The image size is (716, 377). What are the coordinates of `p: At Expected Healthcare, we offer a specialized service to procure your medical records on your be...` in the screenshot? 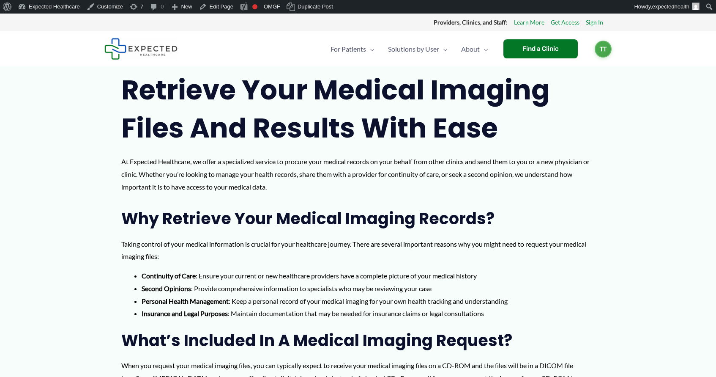 It's located at (358, 174).